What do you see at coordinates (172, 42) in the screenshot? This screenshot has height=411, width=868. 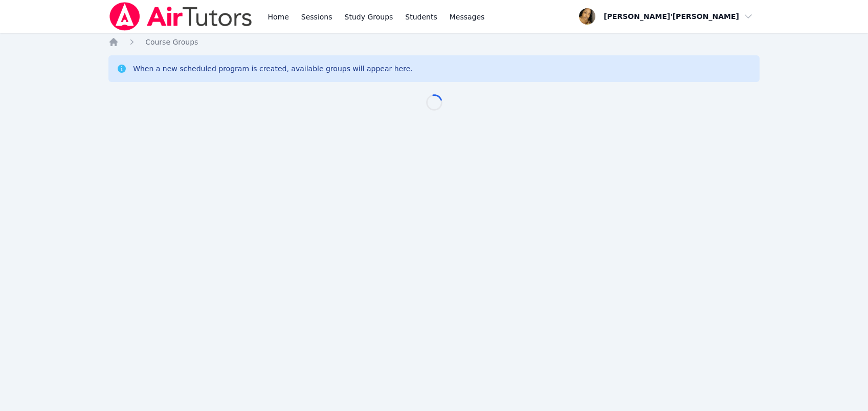 I see `span: Course Groups` at bounding box center [172, 42].